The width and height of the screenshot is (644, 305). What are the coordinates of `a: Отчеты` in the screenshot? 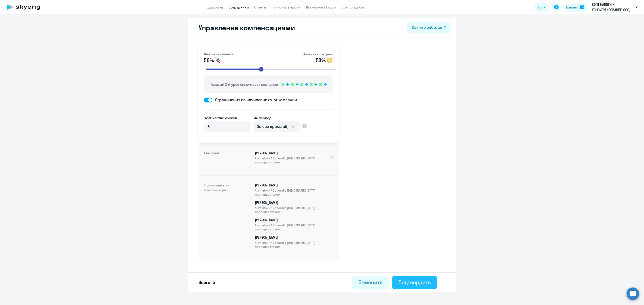 It's located at (260, 7).